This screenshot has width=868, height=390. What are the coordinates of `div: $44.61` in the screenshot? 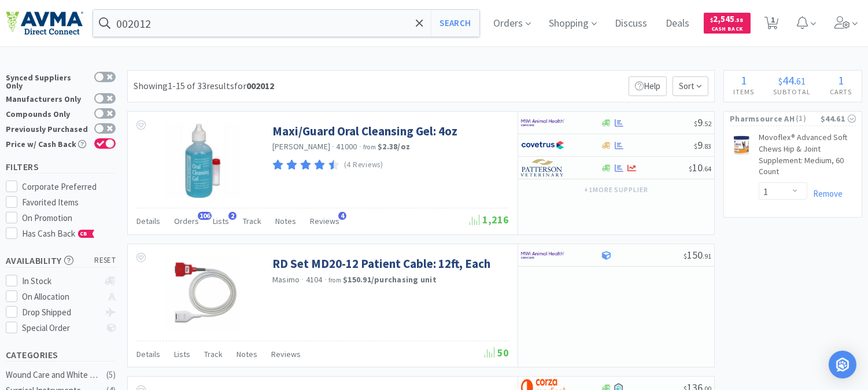 It's located at (838, 119).